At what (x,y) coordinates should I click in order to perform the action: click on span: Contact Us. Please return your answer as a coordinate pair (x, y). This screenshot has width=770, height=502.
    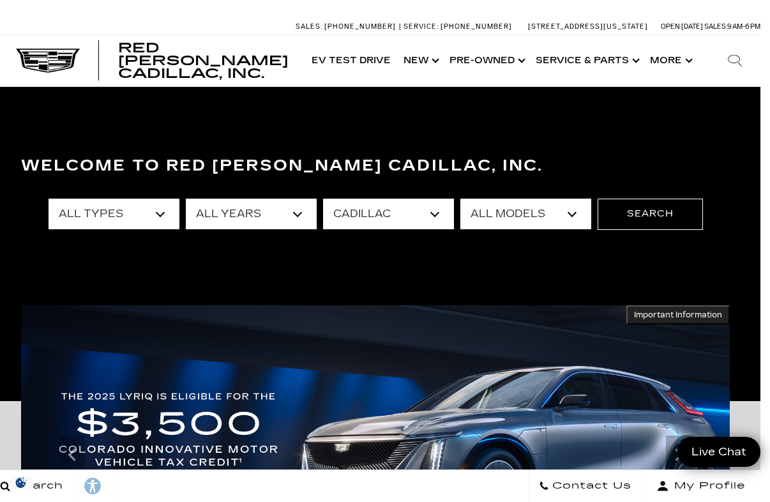
    Looking at the image, I should click on (590, 486).